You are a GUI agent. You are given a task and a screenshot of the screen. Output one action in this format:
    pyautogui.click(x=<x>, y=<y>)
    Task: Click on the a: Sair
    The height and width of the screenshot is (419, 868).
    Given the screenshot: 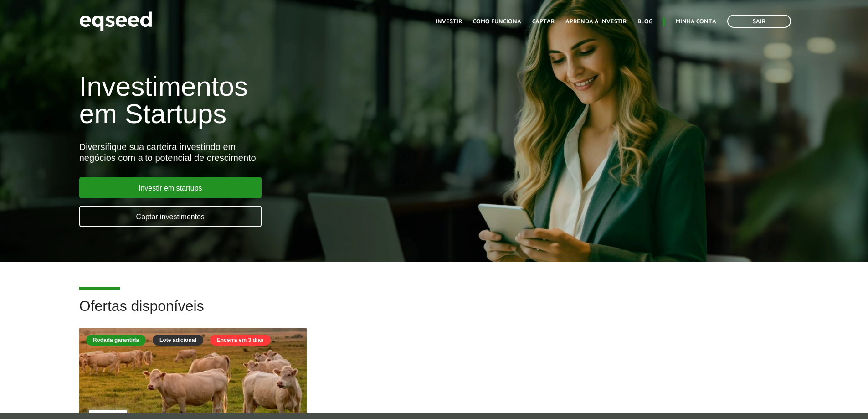 What is the action you would take?
    pyautogui.click(x=759, y=21)
    